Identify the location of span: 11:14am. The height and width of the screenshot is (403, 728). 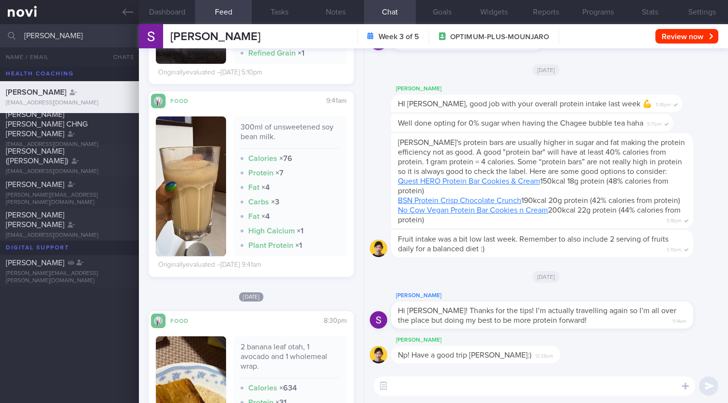
(679, 320).